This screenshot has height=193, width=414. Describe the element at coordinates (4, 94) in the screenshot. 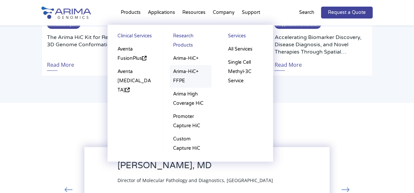

I see `input: Hi-C` at that location.